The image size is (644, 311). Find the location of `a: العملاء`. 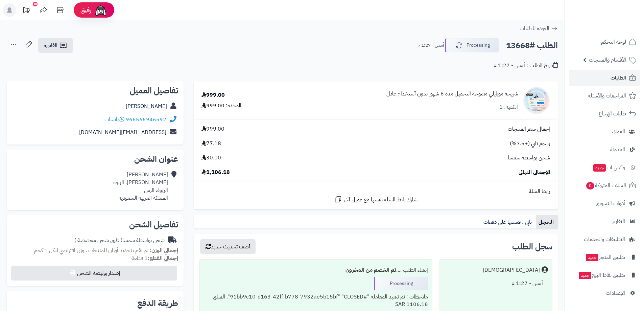

a: العملاء is located at coordinates (605, 132).